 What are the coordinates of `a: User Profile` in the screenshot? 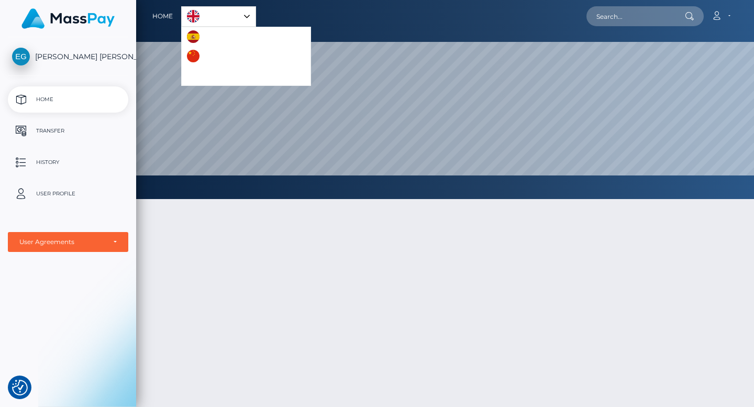 It's located at (68, 194).